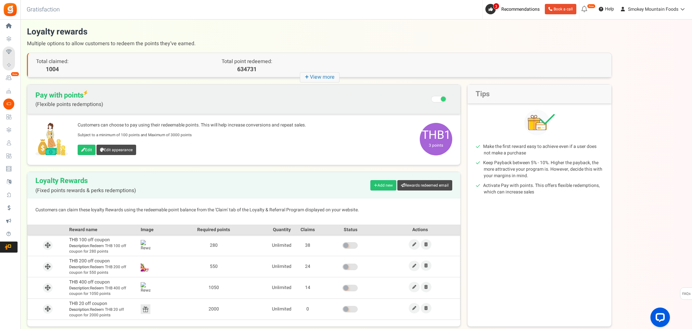  Describe the element at coordinates (319, 38) in the screenshot. I see `h1: Loyalty rewards` at that location.